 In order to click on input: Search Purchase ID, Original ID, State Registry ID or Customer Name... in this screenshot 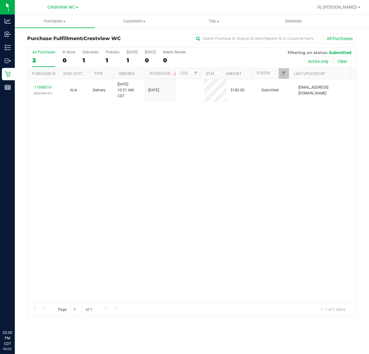, I will do `click(255, 39)`.